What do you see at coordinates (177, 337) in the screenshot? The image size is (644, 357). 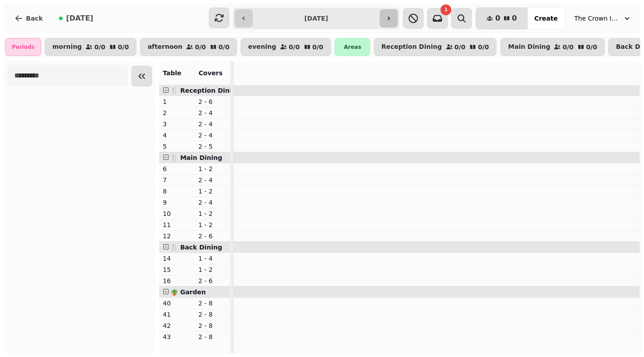 I see `p: 43` at bounding box center [177, 337].